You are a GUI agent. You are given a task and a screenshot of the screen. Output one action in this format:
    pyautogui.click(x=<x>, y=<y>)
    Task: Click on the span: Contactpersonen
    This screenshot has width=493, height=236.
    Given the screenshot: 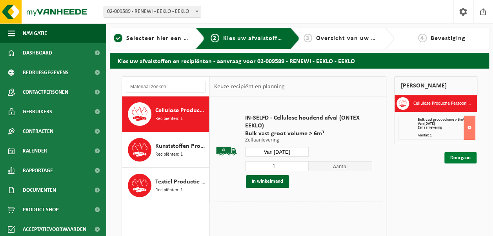 What is the action you would take?
    pyautogui.click(x=46, y=92)
    